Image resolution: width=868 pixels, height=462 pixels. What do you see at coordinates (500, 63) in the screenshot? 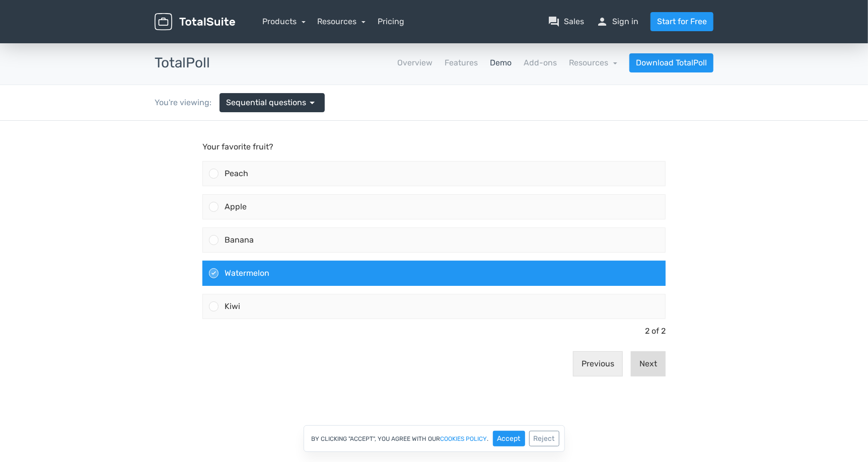
I see `a: Demo` at bounding box center [500, 63].